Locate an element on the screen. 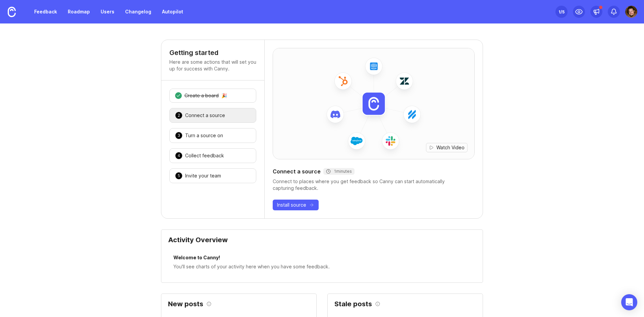  a: Users is located at coordinates (107, 12).